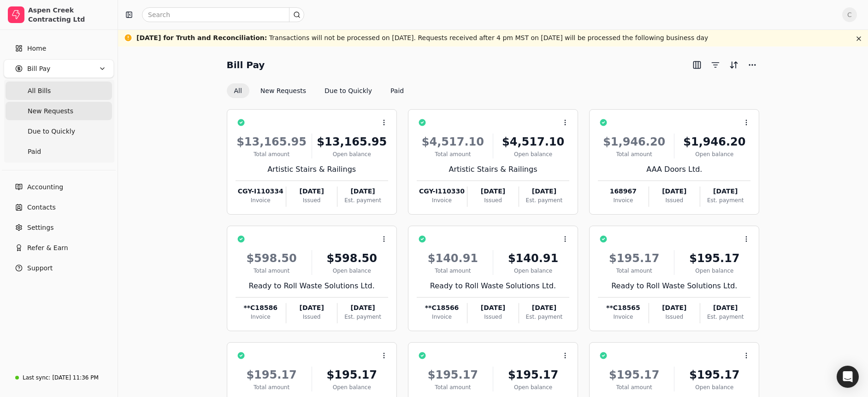  Describe the element at coordinates (59, 248) in the screenshot. I see `button: Refer & Earn` at that location.